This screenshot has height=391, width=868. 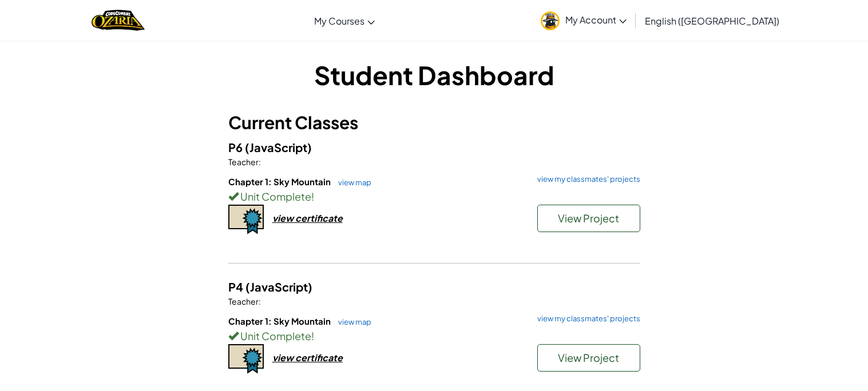 What do you see at coordinates (339, 21) in the screenshot?
I see `span: My Courses` at bounding box center [339, 21].